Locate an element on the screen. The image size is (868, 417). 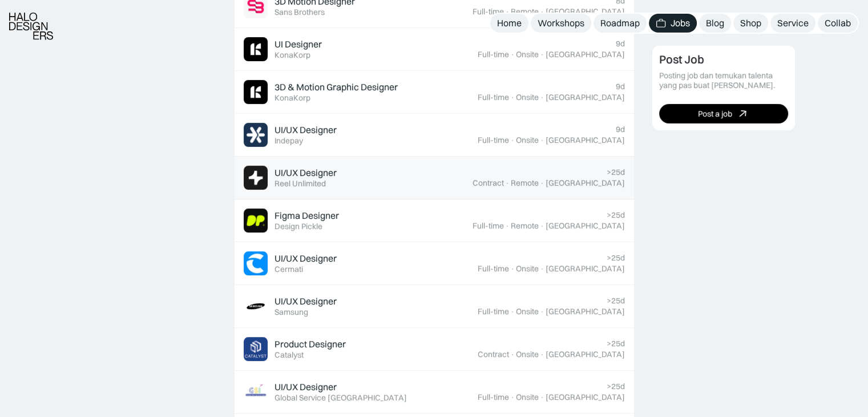
a: Blog is located at coordinates (715, 23).